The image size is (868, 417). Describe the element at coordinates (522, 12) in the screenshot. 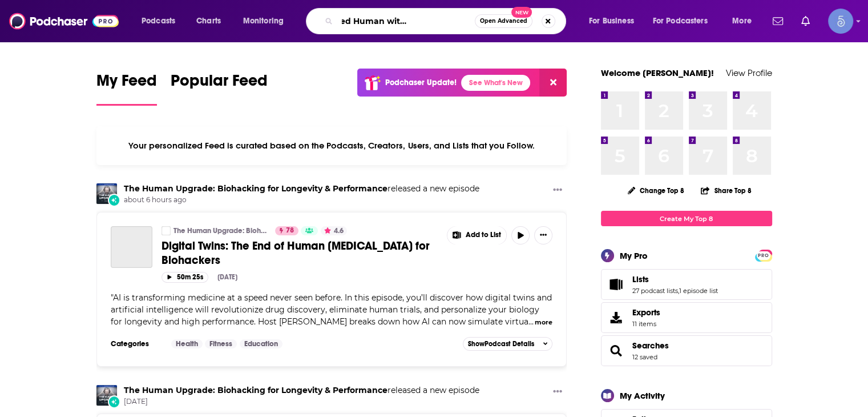

I see `span: New` at that location.